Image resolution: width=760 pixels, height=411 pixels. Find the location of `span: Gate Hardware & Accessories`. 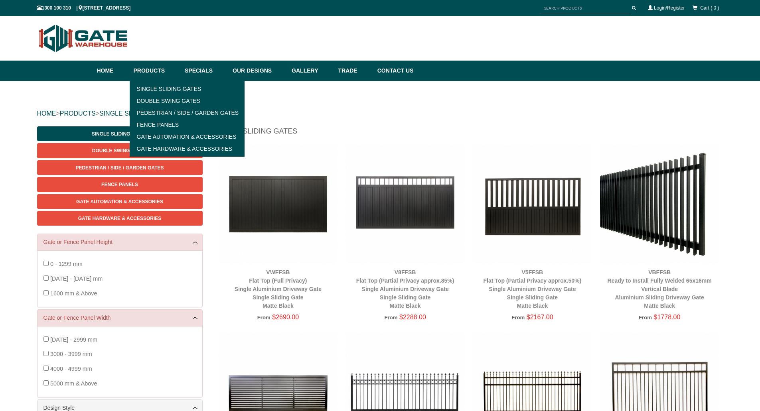

span: Gate Hardware & Accessories is located at coordinates (120, 219).